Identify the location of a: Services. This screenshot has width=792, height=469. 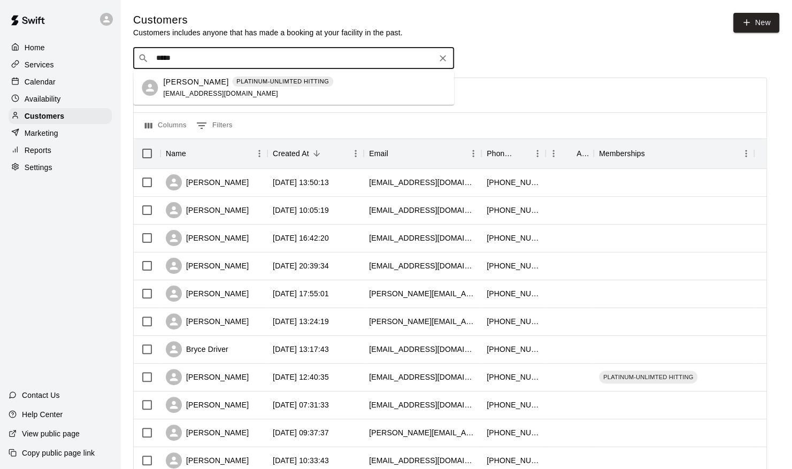
(60, 65).